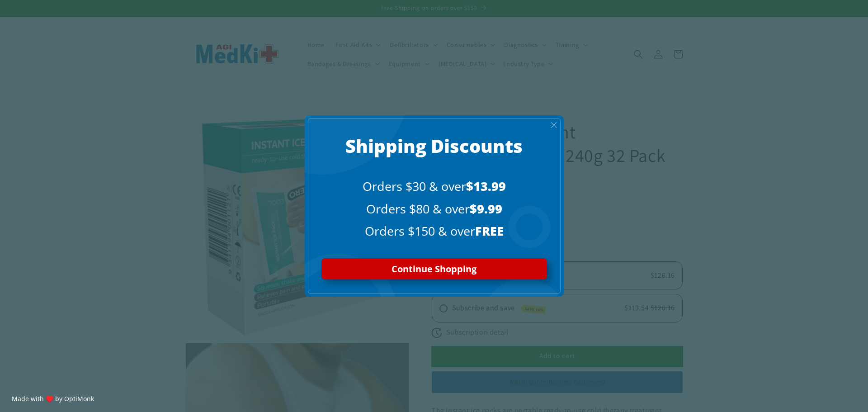 Image resolution: width=868 pixels, height=412 pixels. What do you see at coordinates (434, 269) in the screenshot?
I see `span: Continue Shopping` at bounding box center [434, 269].